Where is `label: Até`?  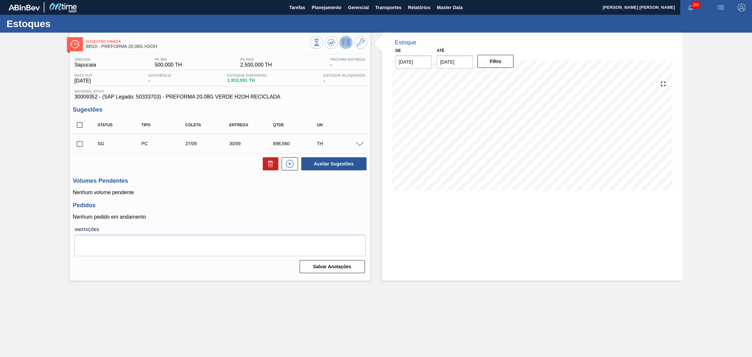 label: Até is located at coordinates (440, 51).